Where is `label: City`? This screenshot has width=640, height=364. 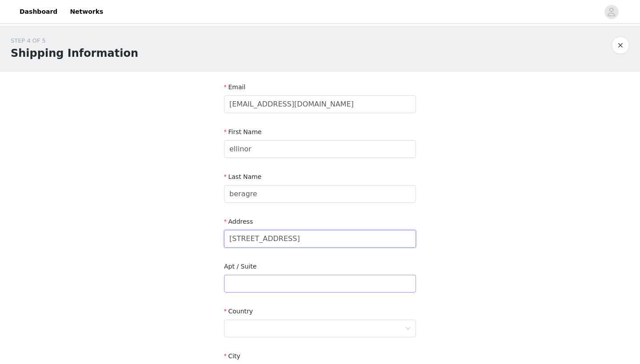 label: City is located at coordinates (232, 356).